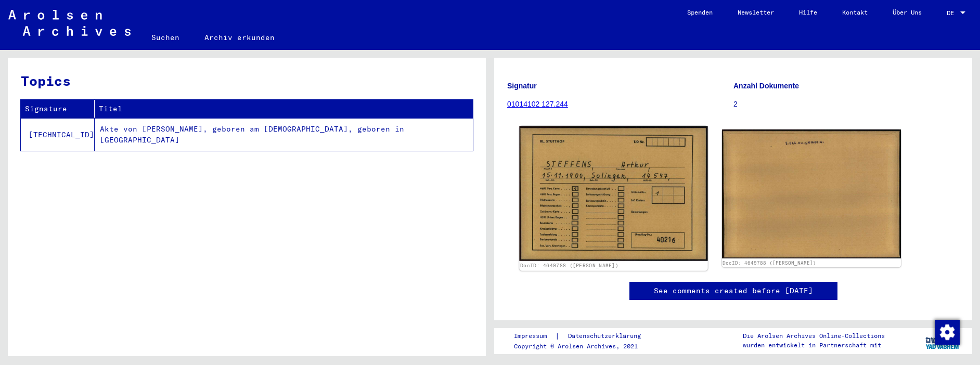  Describe the element at coordinates (952, 13) in the screenshot. I see `span: DE` at that location.